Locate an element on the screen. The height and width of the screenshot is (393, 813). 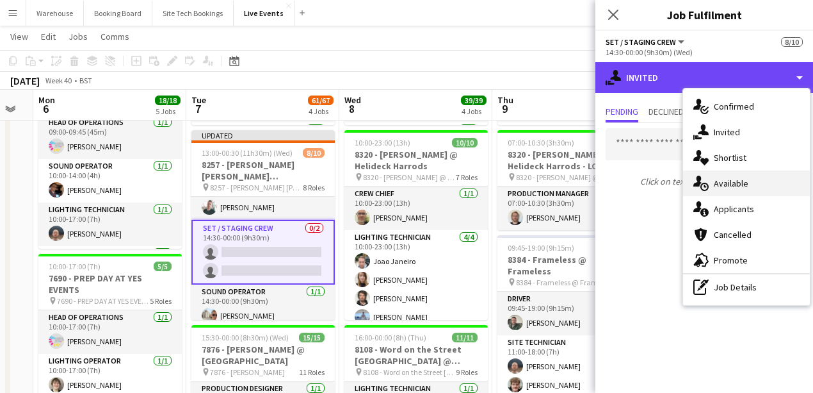
span: Available is located at coordinates (731, 183).